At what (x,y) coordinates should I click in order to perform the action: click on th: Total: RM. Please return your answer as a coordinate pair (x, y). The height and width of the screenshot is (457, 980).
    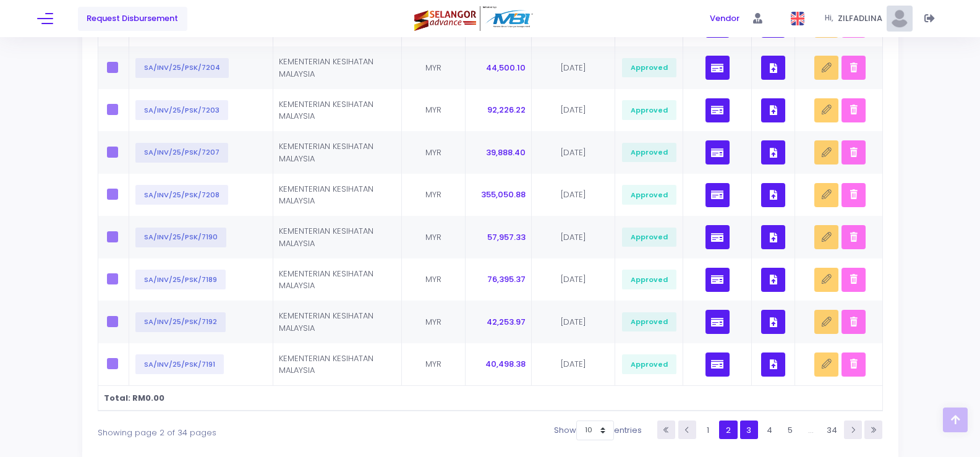
    Looking at the image, I should click on (490, 399).